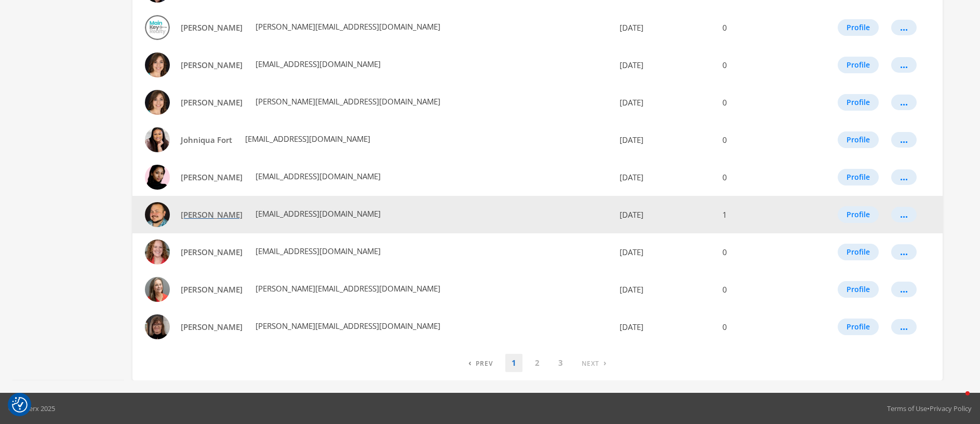 The height and width of the screenshot is (424, 980). I want to click on a: Next, so click(594, 362).